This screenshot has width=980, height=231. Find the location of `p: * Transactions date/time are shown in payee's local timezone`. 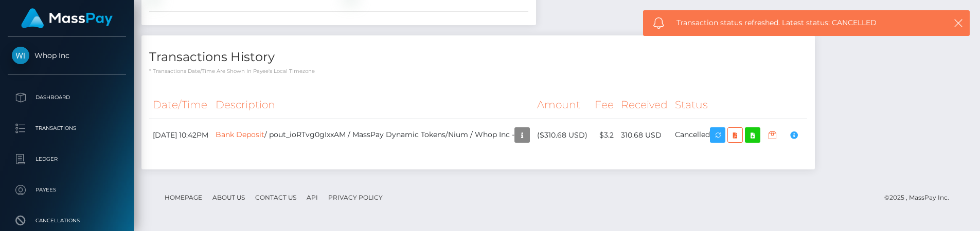

p: * Transactions date/time are shown in payee's local timezone is located at coordinates (478, 71).